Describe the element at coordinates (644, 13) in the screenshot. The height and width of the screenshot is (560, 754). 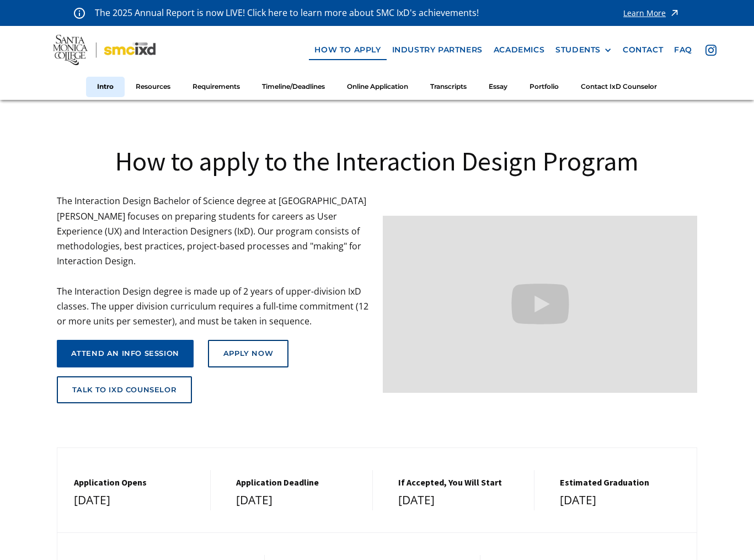
I see `div: Learn More` at that location.